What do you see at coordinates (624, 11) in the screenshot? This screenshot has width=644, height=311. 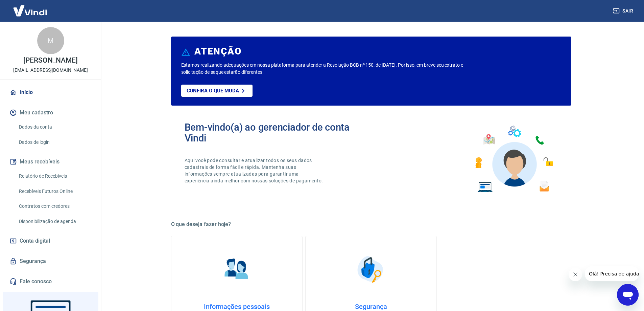 I see `button: Sair` at bounding box center [624, 11].